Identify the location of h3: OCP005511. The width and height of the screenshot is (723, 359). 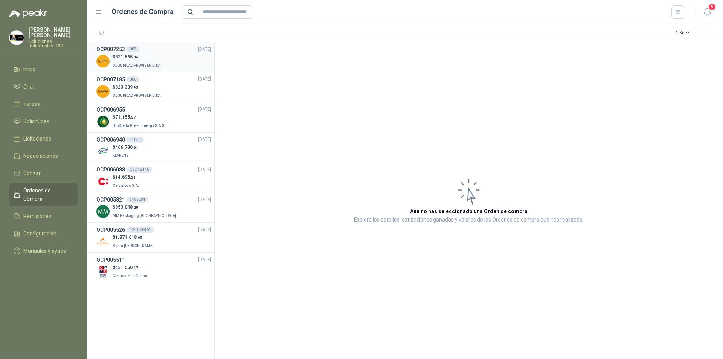
(111, 260).